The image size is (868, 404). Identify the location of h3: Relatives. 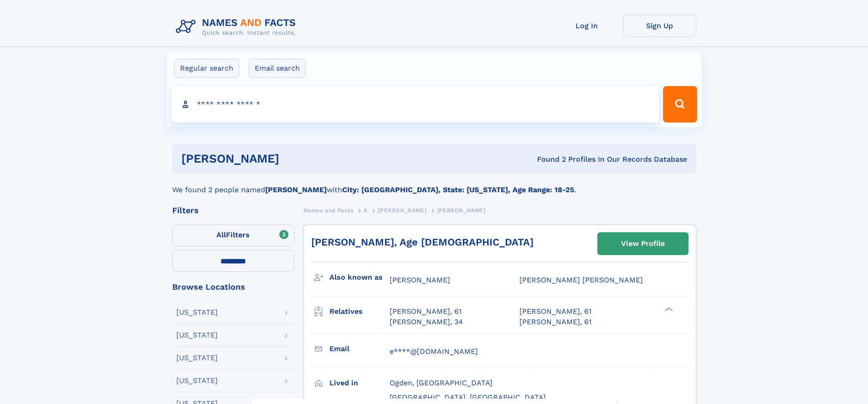
(359, 311).